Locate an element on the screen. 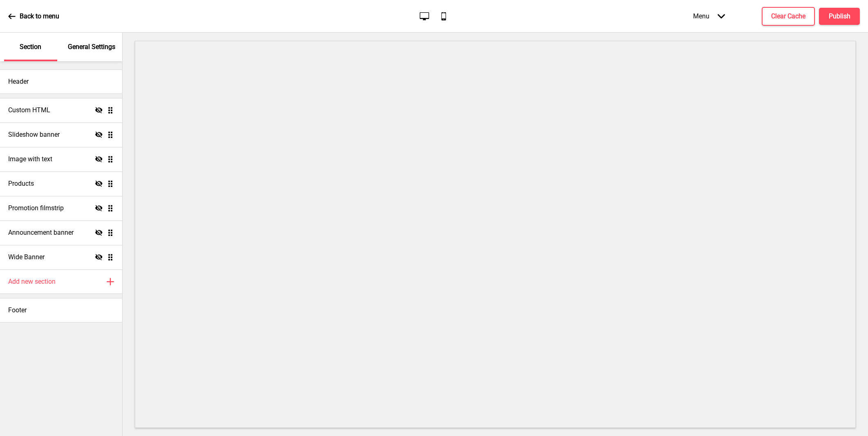 Image resolution: width=868 pixels, height=436 pixels. h4: Add new section is located at coordinates (32, 282).